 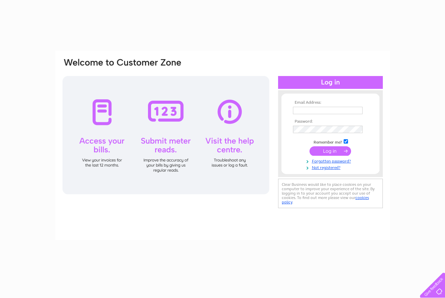 I want to click on div: Clear Business would like to place cookies on your computer to improve your experience of the sit..., so click(x=331, y=193).